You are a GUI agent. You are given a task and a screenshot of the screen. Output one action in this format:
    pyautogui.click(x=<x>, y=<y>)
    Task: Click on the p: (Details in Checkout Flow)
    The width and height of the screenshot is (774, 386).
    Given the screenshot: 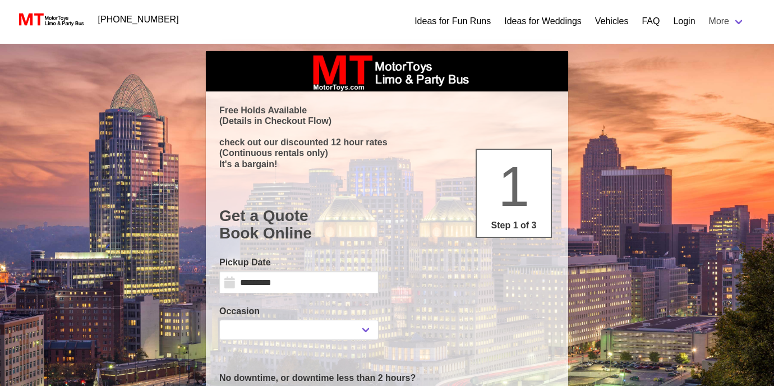 What is the action you would take?
    pyautogui.click(x=387, y=121)
    